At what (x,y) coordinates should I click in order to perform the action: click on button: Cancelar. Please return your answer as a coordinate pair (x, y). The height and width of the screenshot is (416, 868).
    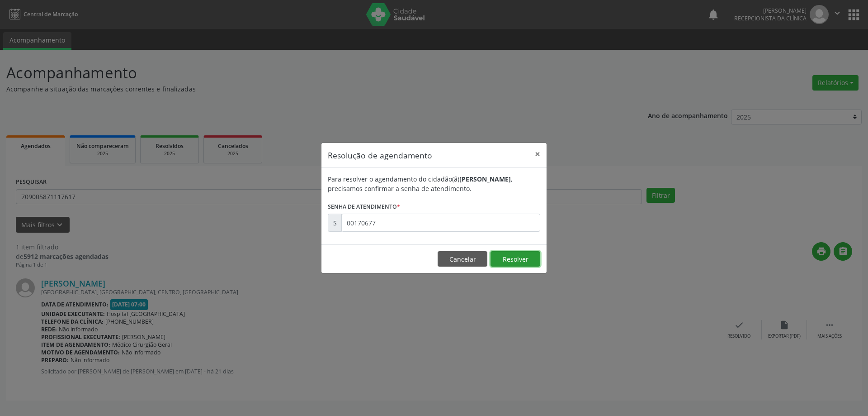
    Looking at the image, I should click on (462, 259).